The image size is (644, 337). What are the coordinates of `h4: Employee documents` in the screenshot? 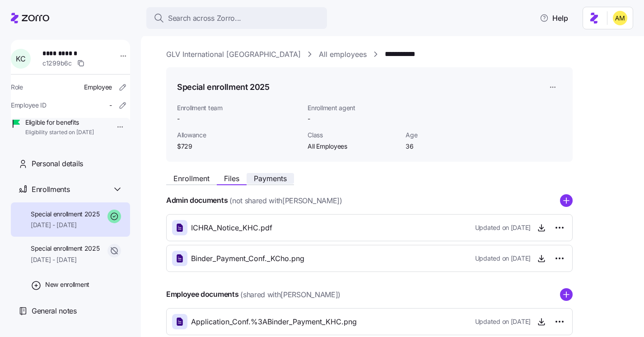 It's located at (202, 294).